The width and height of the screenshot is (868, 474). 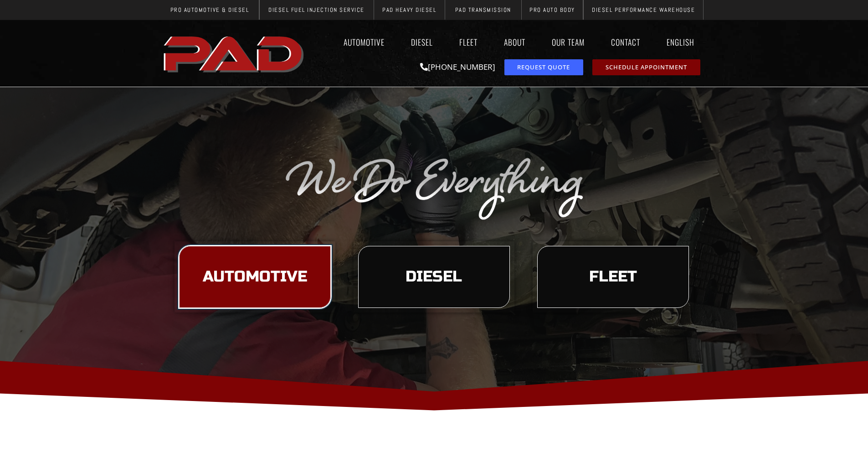 What do you see at coordinates (552, 10) in the screenshot?
I see `span: Pro Auto Body` at bounding box center [552, 10].